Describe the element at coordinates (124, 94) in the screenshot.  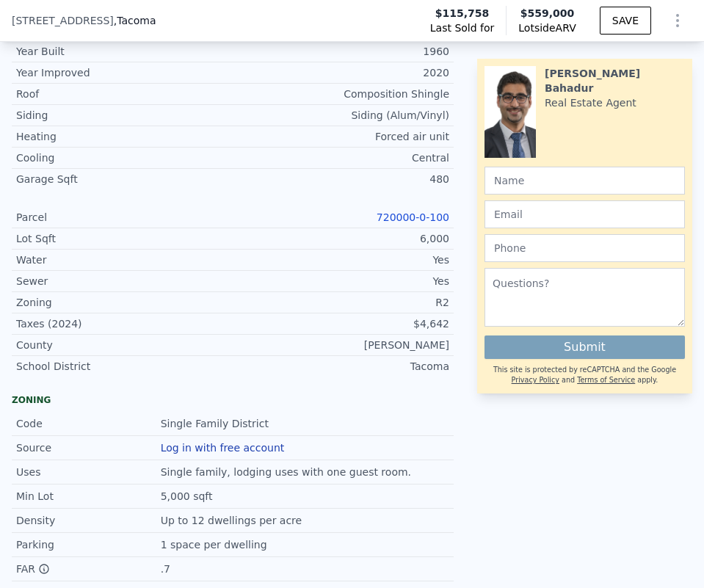
I see `div: Roof` at that location.